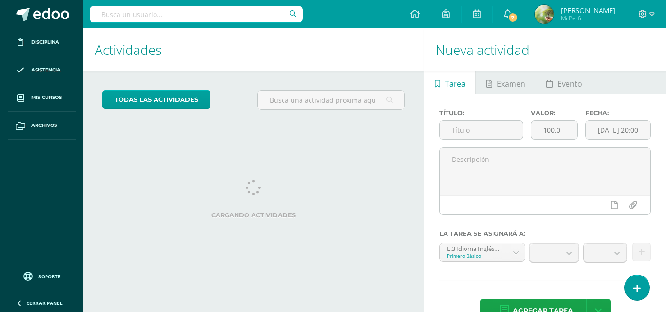 Image resolution: width=666 pixels, height=312 pixels. Describe the element at coordinates (46, 98) in the screenshot. I see `span: Mis cursos` at that location.